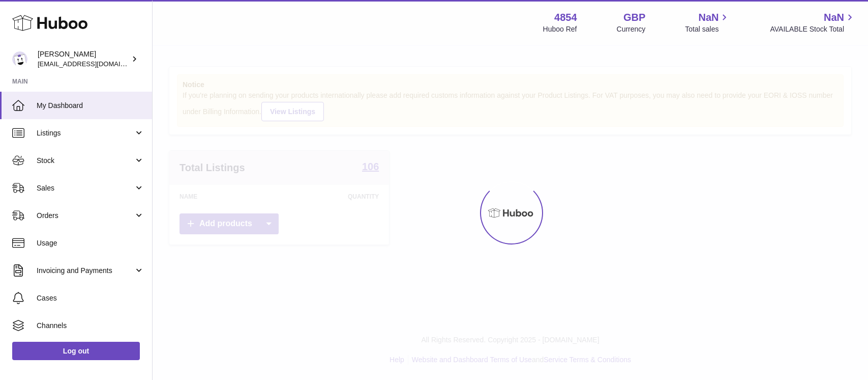  Describe the element at coordinates (813, 23) in the screenshot. I see `a: NaN AVAILABLE Stock Total` at that location.